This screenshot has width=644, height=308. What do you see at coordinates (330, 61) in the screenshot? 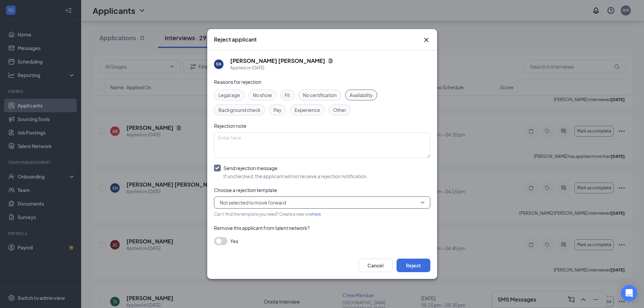
I see `svg: Document` at bounding box center [330, 61].